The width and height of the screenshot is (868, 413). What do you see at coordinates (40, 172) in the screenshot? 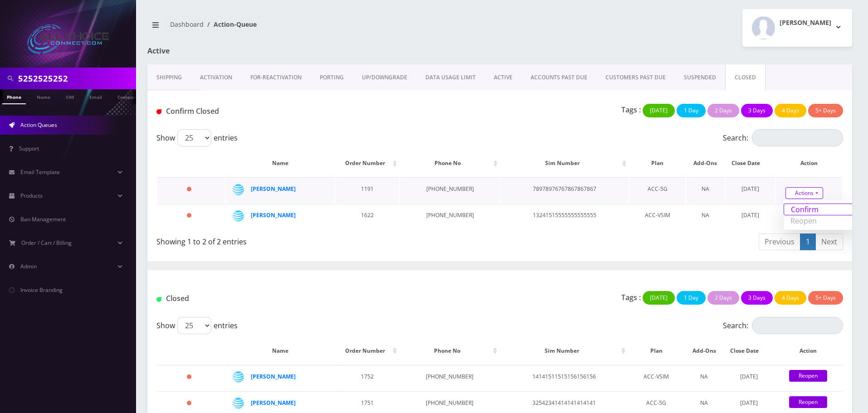
I see `span: Email Template` at bounding box center [40, 172].